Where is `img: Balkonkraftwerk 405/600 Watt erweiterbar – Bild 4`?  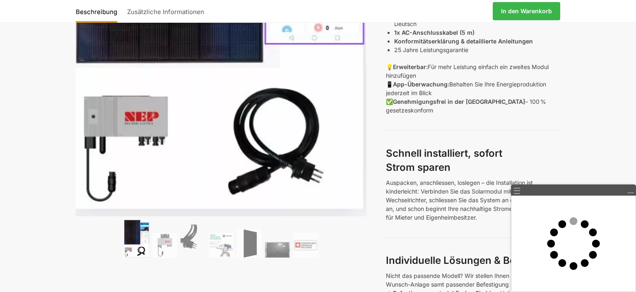
img: Balkonkraftwerk 405/600 Watt erweiterbar – Bild 4 is located at coordinates (221, 246).